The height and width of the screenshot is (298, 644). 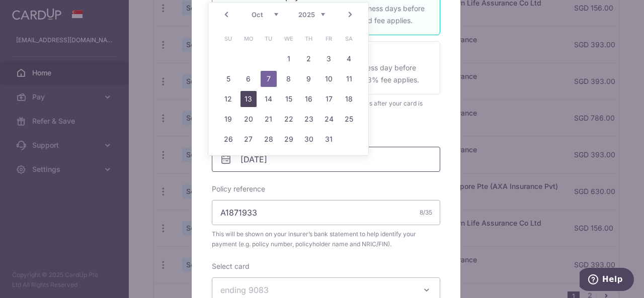 I want to click on label: Policy reference, so click(x=238, y=189).